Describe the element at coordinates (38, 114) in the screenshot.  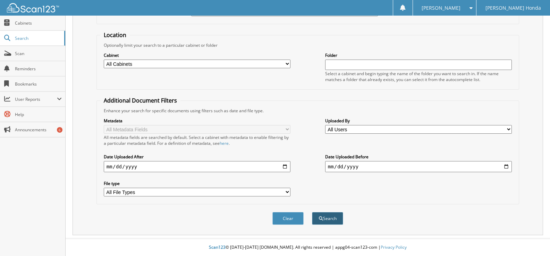
I see `span: Help` at that location.